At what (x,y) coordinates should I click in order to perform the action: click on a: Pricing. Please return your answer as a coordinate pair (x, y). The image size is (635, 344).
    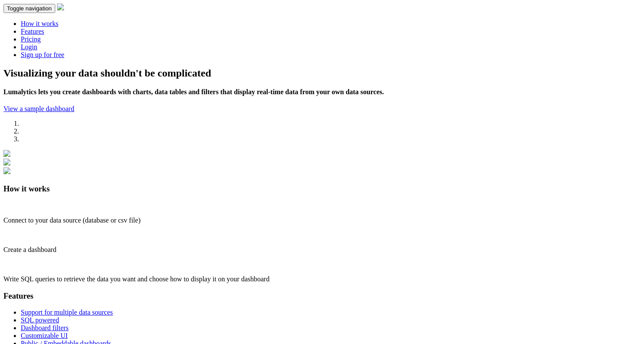
    Looking at the image, I should click on (31, 39).